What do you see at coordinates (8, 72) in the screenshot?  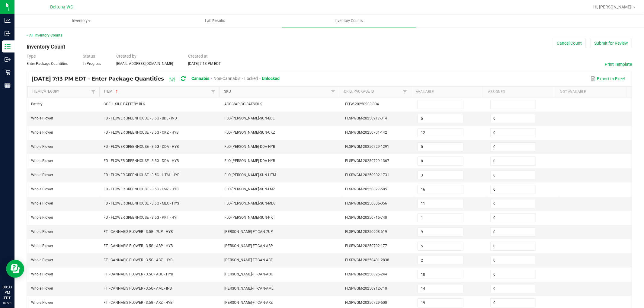 I see `inline-svg: Retail` at bounding box center [8, 72].